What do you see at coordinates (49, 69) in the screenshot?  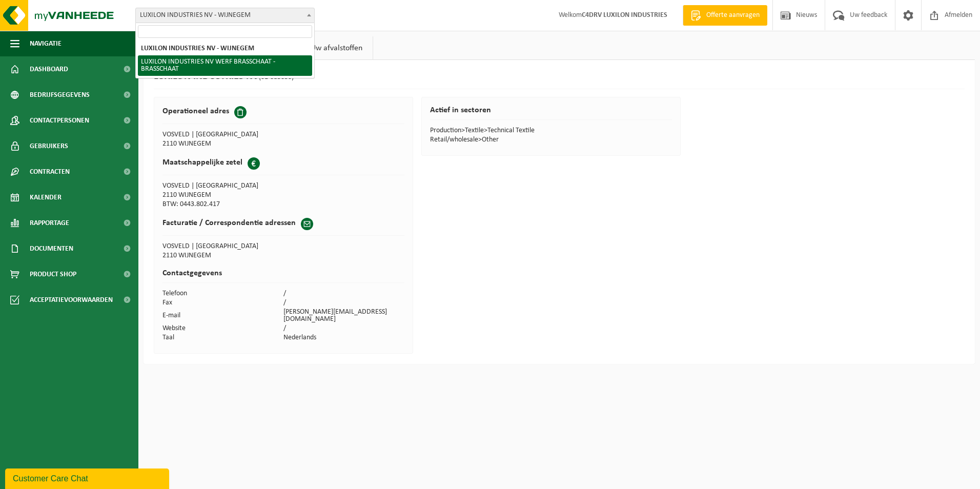 I see `span: Dashboard` at bounding box center [49, 69].